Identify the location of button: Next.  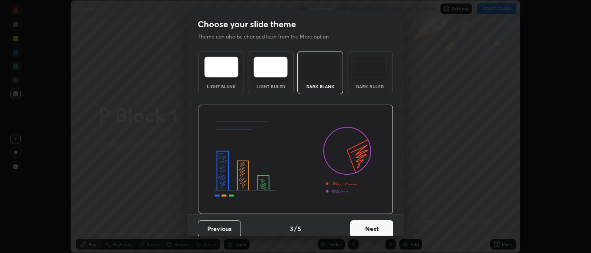
(372, 229).